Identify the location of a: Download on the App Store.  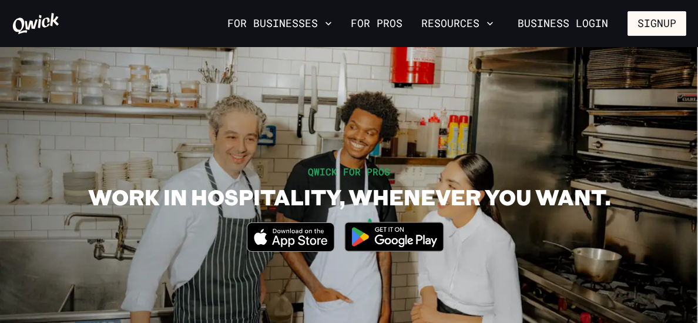
(291, 247).